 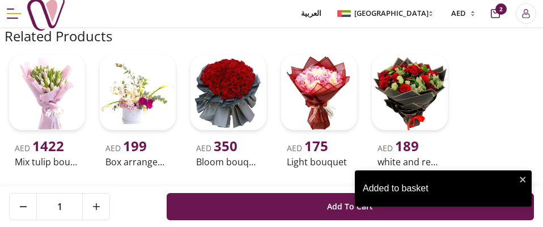 What do you see at coordinates (47, 111) in the screenshot?
I see `a: uae-gifts-Mix tulip bouquetAED 1422Mix tulip bouquet` at bounding box center [47, 111].